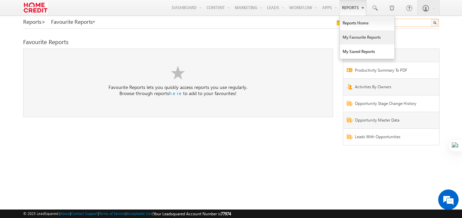 The height and width of the screenshot is (218, 462). I want to click on a: My Saved Reports, so click(367, 52).